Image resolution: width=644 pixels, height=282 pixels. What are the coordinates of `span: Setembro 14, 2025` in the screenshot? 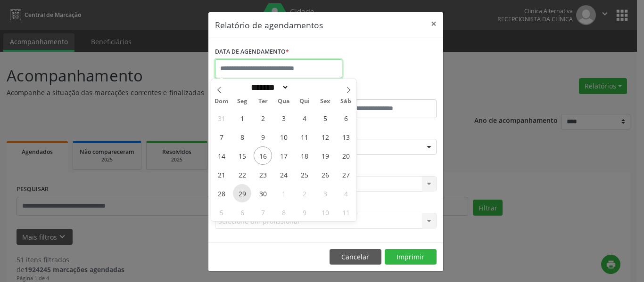 It's located at (221, 155).